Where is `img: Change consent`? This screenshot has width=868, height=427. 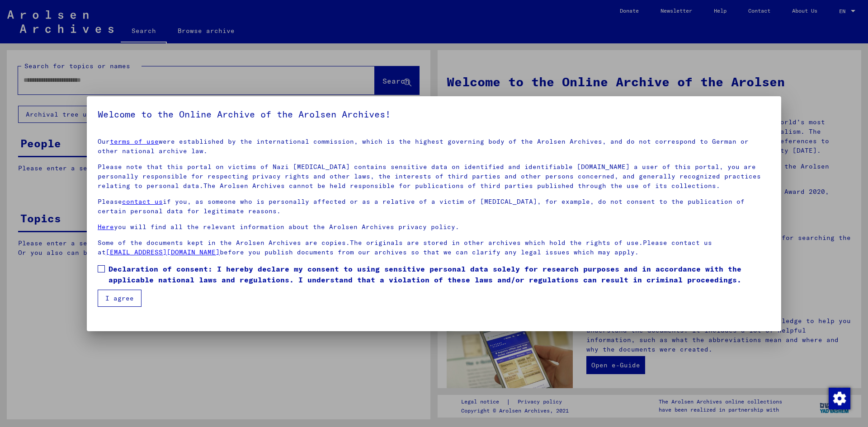
img: Change consent is located at coordinates (840, 399).